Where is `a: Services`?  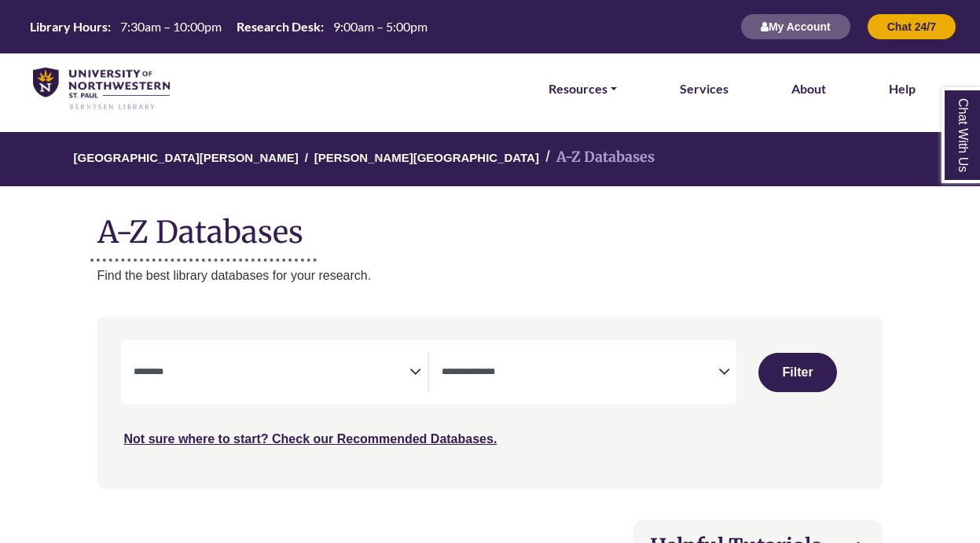 a: Services is located at coordinates (704, 89).